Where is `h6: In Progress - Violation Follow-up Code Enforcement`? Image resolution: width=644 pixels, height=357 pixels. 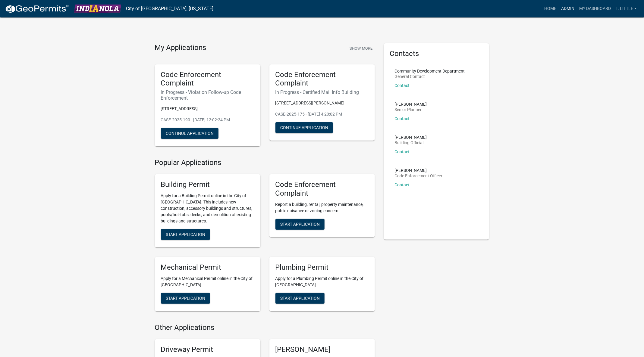
h6: In Progress - Violation Follow-up Code Enforcement is located at coordinates (207, 95).